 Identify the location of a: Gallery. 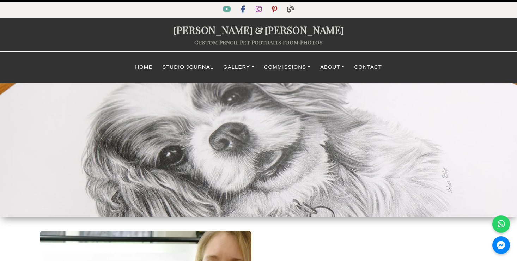
(239, 67).